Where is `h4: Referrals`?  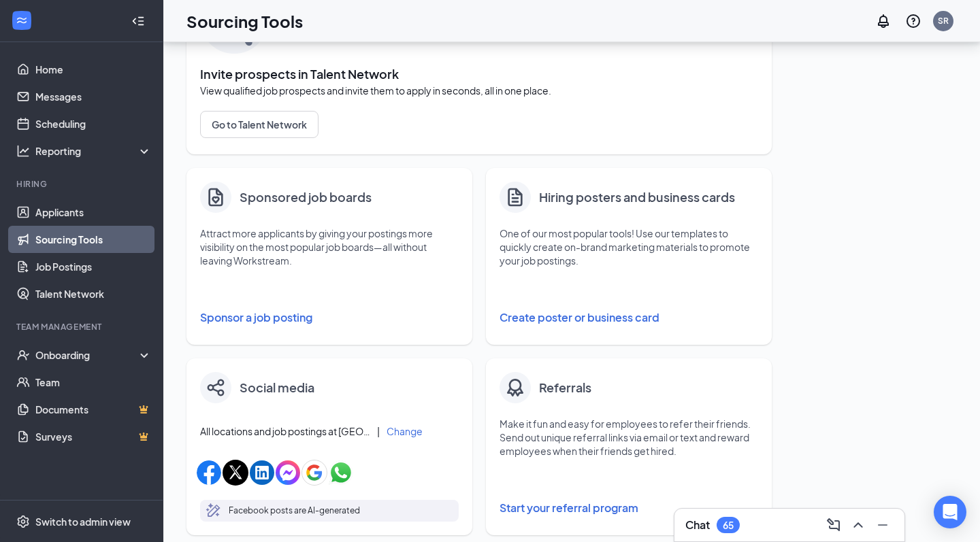
h4: Referrals is located at coordinates (565, 388).